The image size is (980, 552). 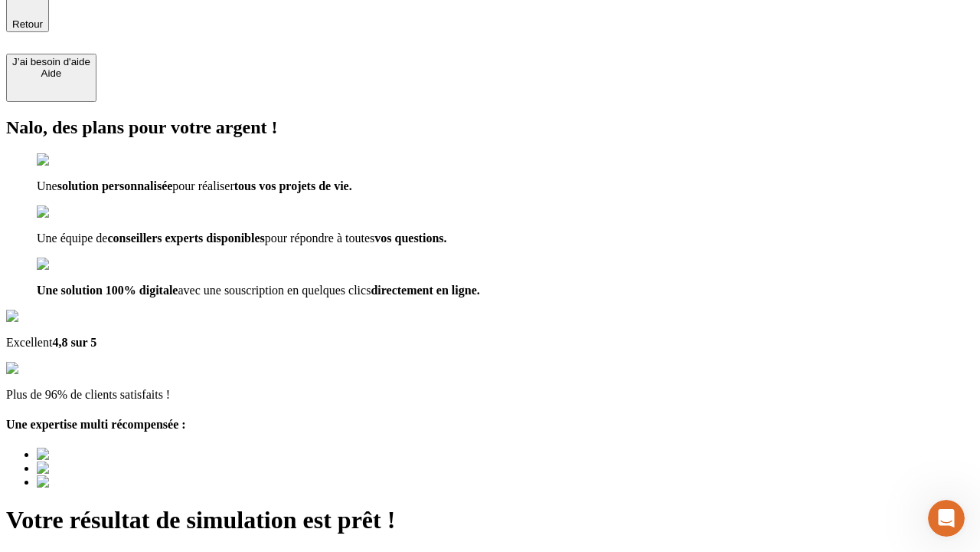 What do you see at coordinates (274, 290) in the screenshot?
I see `span: avec une souscription en quelques clics` at bounding box center [274, 290].